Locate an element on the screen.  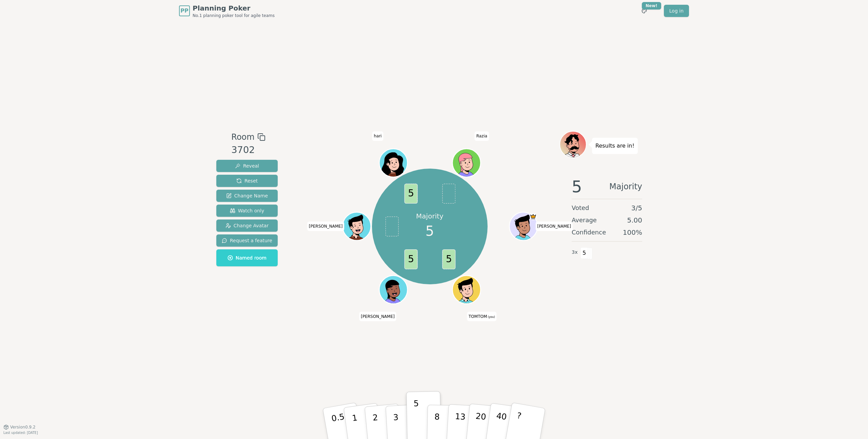
p: Majority is located at coordinates (430, 216).